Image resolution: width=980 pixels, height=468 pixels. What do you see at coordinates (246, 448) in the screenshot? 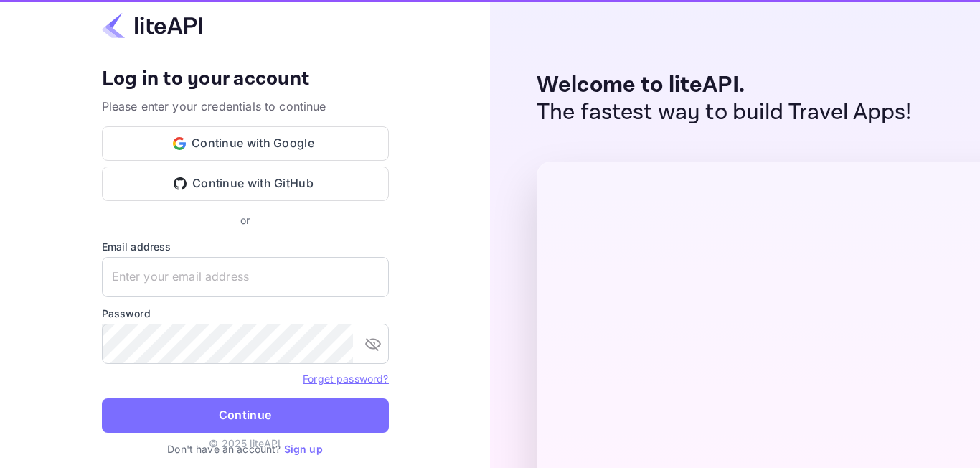
I see `p: Don't have an account?` at bounding box center [246, 448].